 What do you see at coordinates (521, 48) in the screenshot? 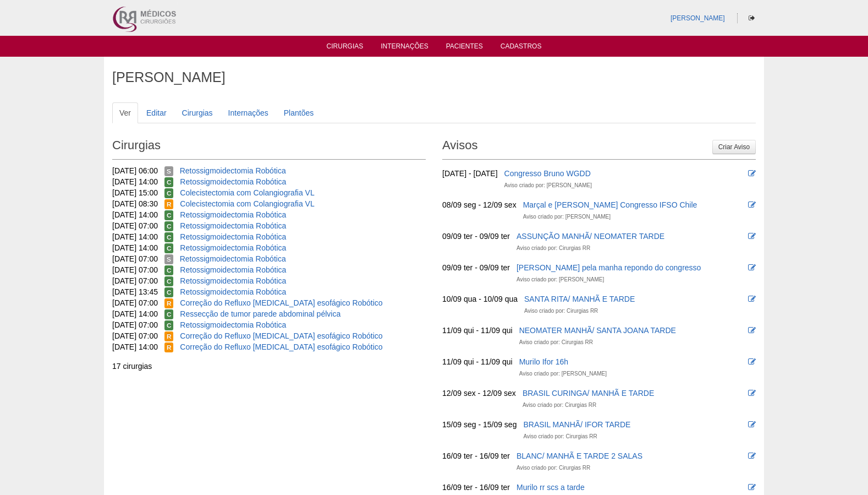
I see `a: Cadastros` at bounding box center [521, 48].